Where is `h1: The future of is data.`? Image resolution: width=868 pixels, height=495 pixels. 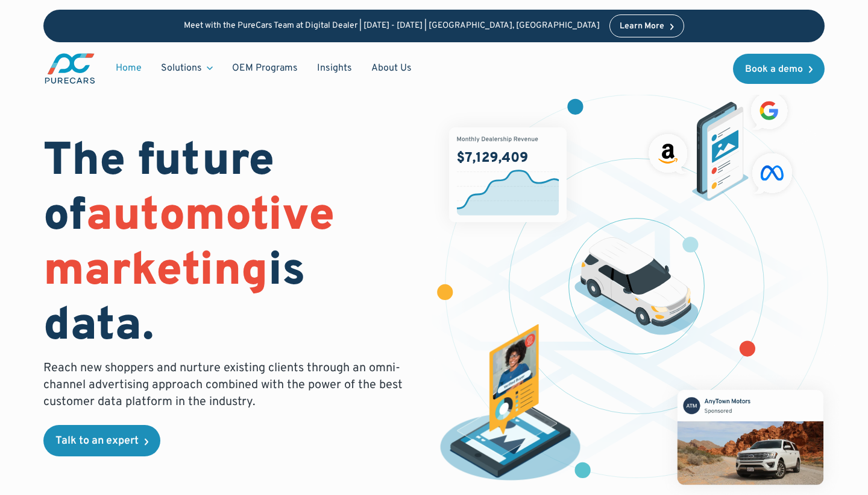
h1: The future of is data. is located at coordinates (232, 245).